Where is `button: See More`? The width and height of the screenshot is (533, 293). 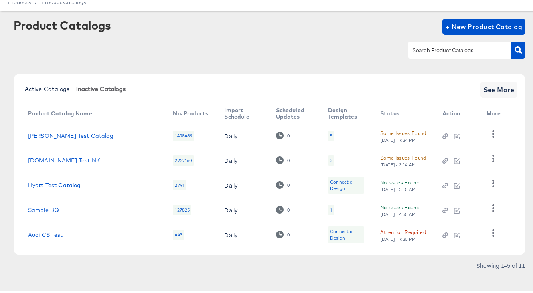
button: See More is located at coordinates (499, 88).